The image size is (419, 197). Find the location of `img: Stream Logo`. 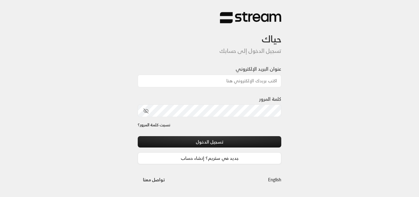

img: Stream Logo is located at coordinates (251, 17).